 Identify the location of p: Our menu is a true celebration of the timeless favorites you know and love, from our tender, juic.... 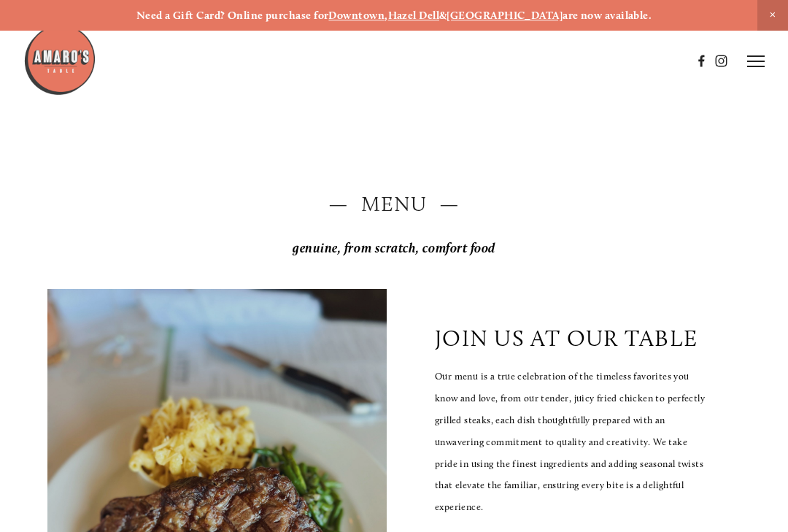
(571, 441).